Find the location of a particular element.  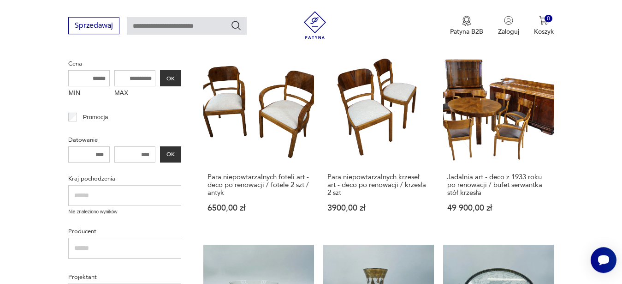

img: Ikona koszyka is located at coordinates (544, 20).